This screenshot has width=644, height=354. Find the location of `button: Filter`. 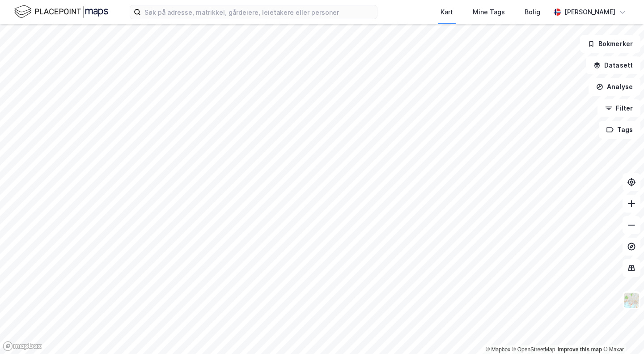

button: Filter is located at coordinates (619, 108).